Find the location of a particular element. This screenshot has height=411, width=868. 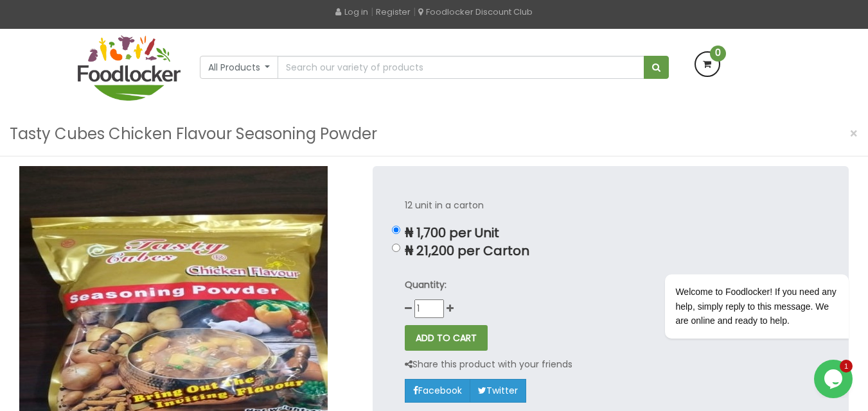

img: FoodLocker is located at coordinates (129, 68).